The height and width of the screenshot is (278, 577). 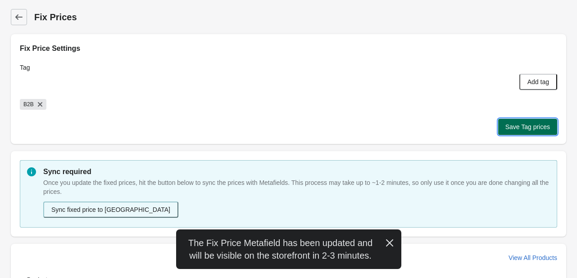 I want to click on span: View All Products, so click(x=533, y=258).